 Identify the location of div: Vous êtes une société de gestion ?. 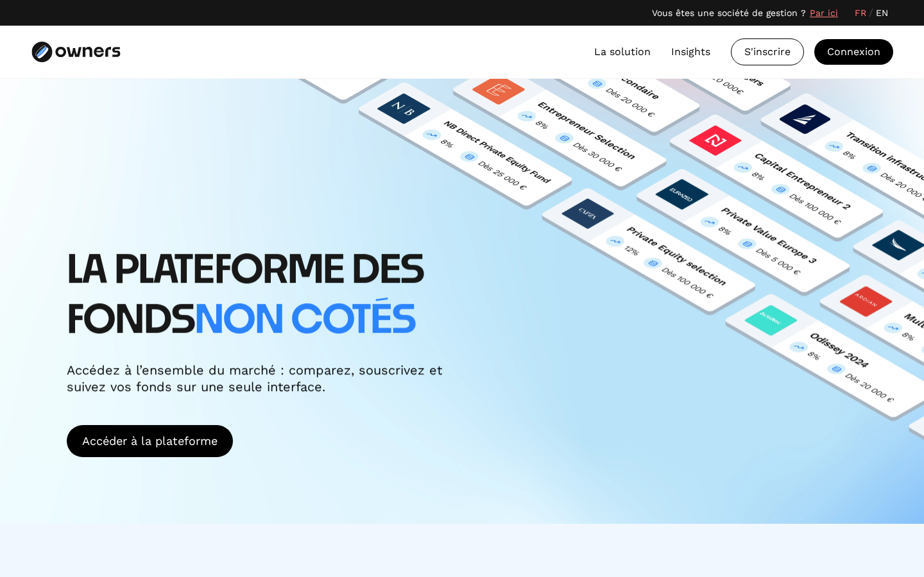
(728, 13).